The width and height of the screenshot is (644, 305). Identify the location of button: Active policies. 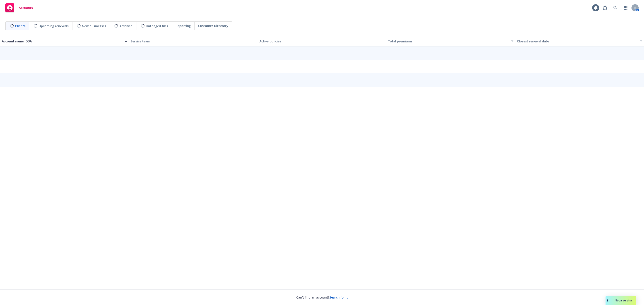
(322, 41).